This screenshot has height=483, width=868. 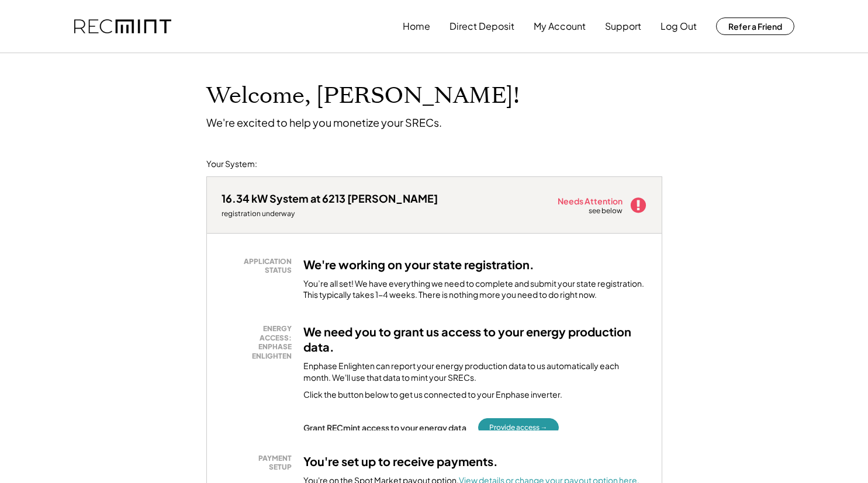 I want to click on div: ENERGY ACCESS: ENPHASE ENLIGHTEN, so click(x=259, y=343).